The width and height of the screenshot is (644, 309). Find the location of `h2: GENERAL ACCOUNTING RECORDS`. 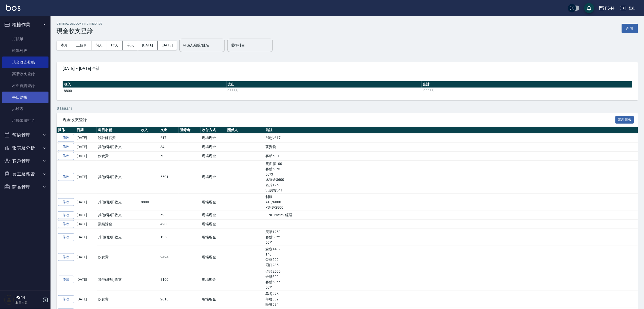

h2: GENERAL ACCOUNTING RECORDS is located at coordinates (79, 24).